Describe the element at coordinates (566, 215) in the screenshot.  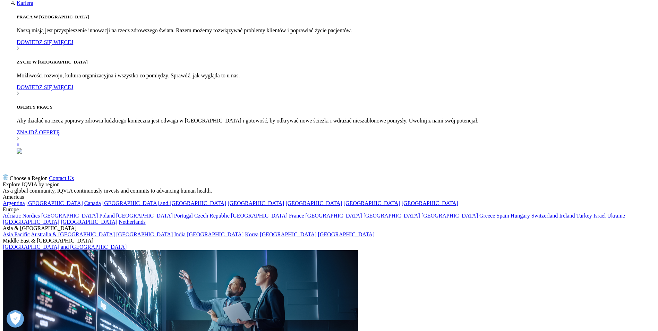
I see `a: Ireland` at that location.